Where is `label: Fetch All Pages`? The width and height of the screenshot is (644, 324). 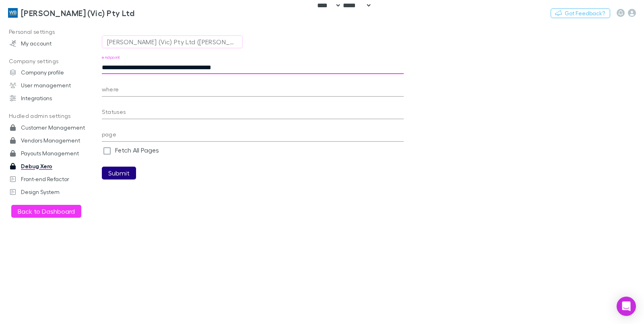
label: Fetch All Pages is located at coordinates (137, 150).